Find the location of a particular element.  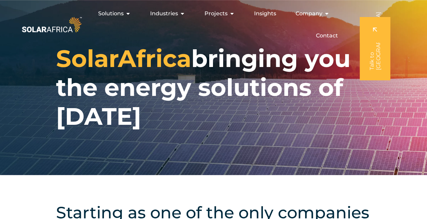

span: Solutions is located at coordinates (111, 14).